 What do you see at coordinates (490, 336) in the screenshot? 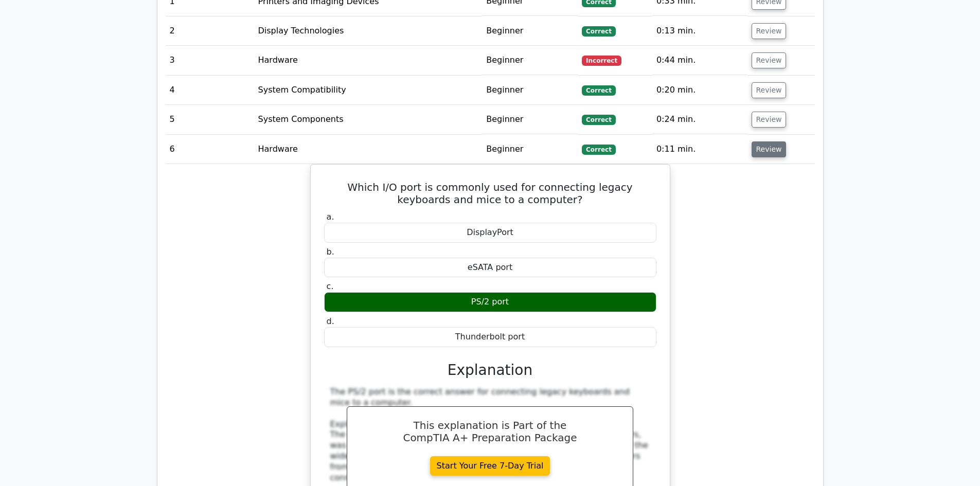
I see `div: Thunderbolt port` at bounding box center [490, 336].